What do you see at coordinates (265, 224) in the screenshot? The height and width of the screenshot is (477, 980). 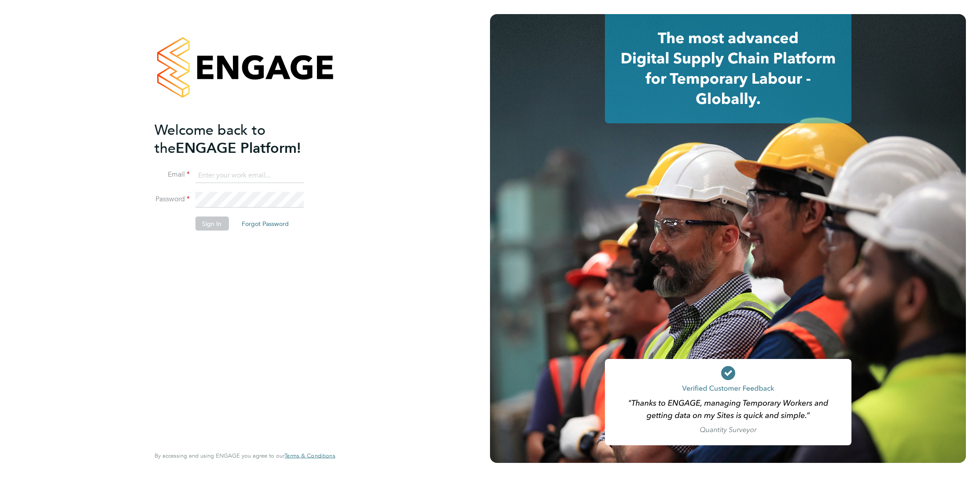 I see `button: Forgot Password` at bounding box center [265, 224].